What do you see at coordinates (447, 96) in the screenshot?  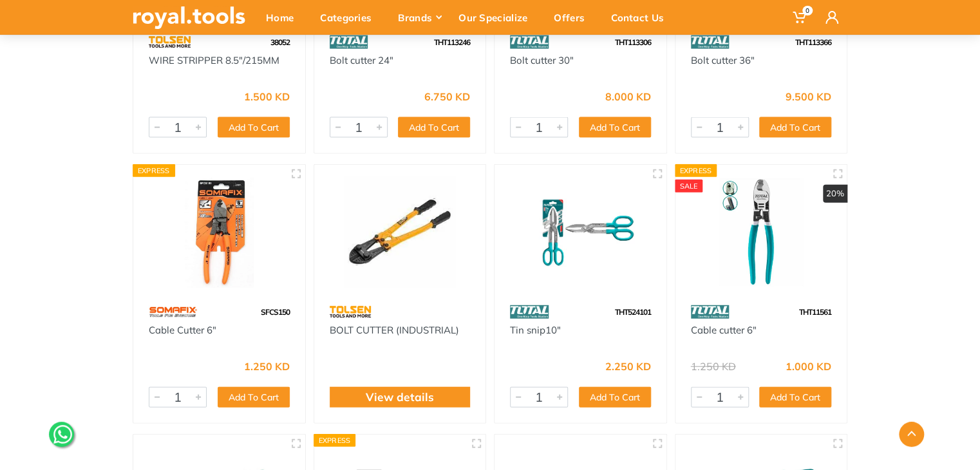 I see `div: 6.750 KD` at bounding box center [447, 96].